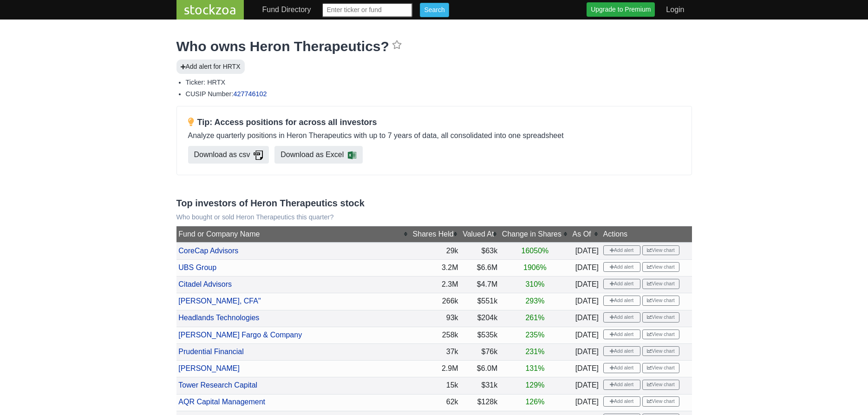  I want to click on td: 93k, so click(436, 318).